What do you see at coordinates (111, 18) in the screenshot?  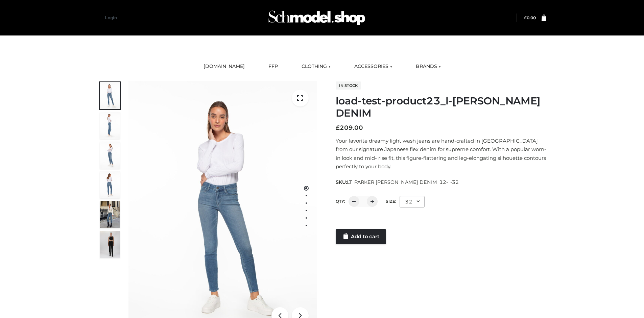 I see `a: Login` at bounding box center [111, 18].